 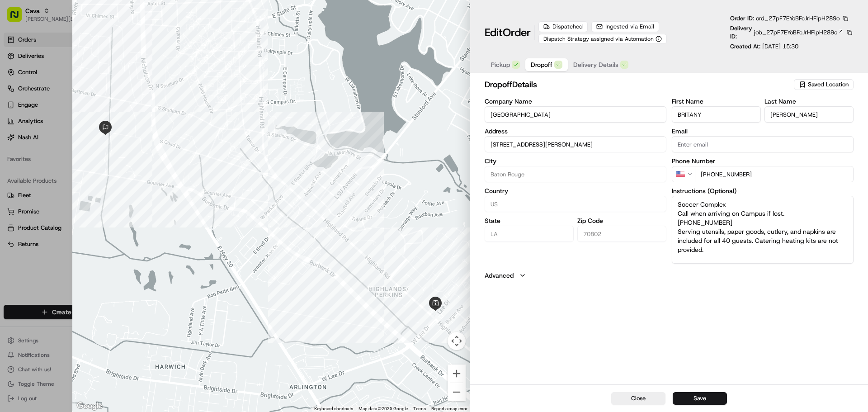 What do you see at coordinates (575, 161) in the screenshot?
I see `label: City` at bounding box center [575, 161].